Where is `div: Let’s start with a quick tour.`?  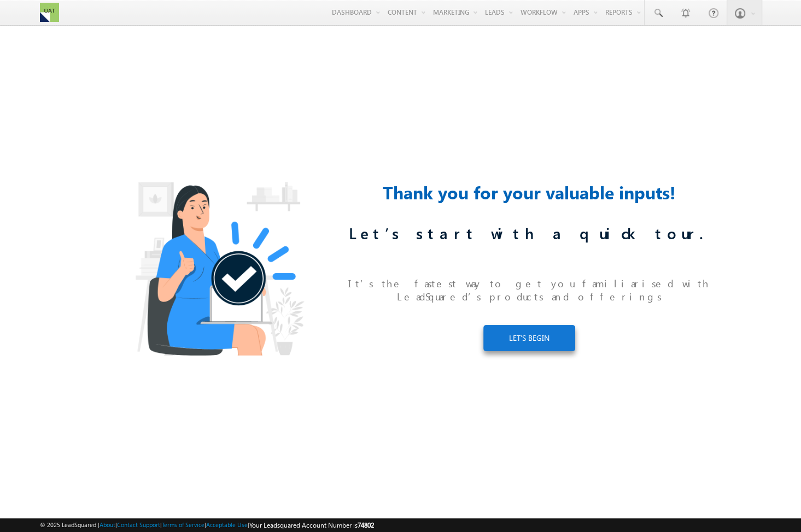
div: Let’s start with a quick tour. is located at coordinates (529, 235).